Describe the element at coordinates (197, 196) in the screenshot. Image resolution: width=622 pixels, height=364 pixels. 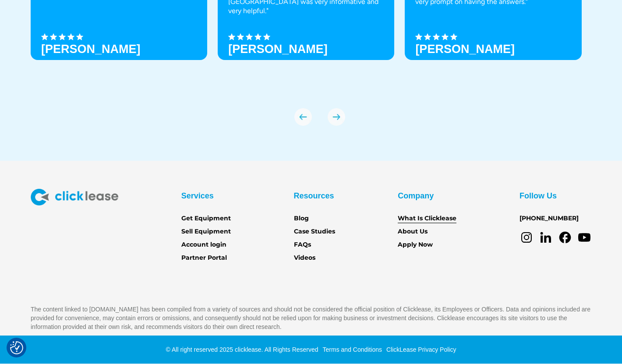
I see `div: Services` at that location.